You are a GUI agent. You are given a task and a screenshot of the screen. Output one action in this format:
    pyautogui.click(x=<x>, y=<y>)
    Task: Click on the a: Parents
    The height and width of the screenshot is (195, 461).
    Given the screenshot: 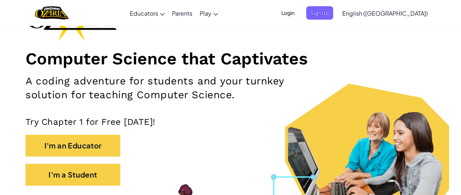 What is the action you would take?
    pyautogui.click(x=182, y=13)
    